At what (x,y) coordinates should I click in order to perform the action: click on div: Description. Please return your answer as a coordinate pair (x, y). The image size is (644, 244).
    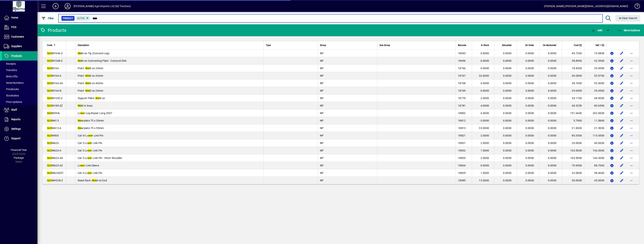
    Looking at the image, I should click on (169, 45).